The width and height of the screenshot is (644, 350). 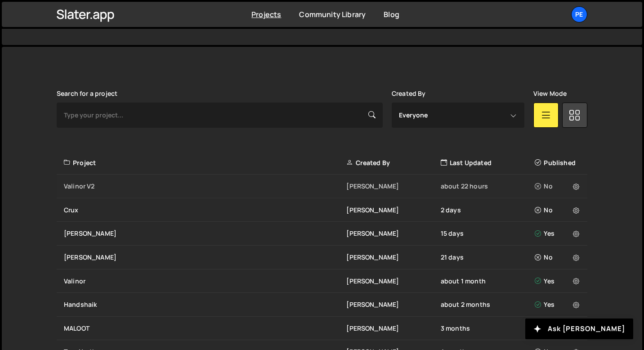 What do you see at coordinates (488, 233) in the screenshot?
I see `div: 15 days` at bounding box center [488, 233].